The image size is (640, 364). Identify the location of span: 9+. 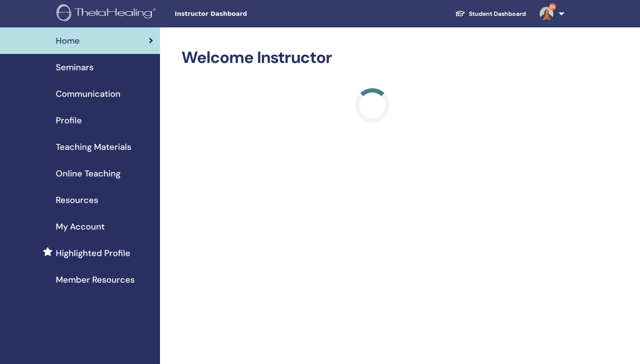
(553, 7).